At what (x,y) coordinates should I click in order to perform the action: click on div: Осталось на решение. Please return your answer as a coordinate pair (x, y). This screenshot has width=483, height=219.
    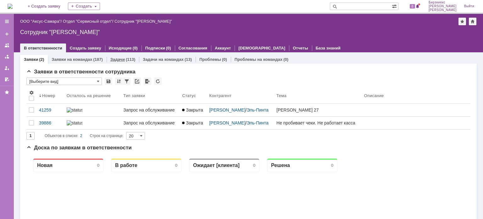
    Looking at the image, I should click on (89, 95).